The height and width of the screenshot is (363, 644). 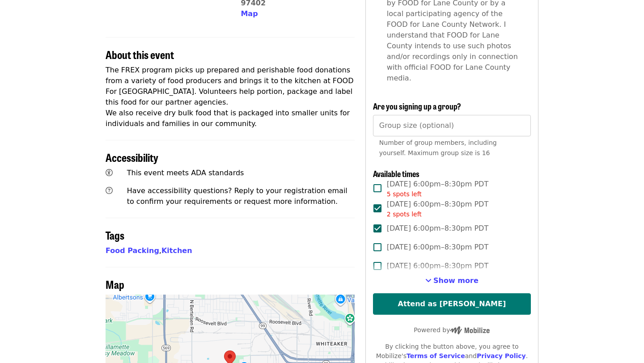 What do you see at coordinates (109, 173) in the screenshot?
I see `i: universal-access icon` at bounding box center [109, 173].